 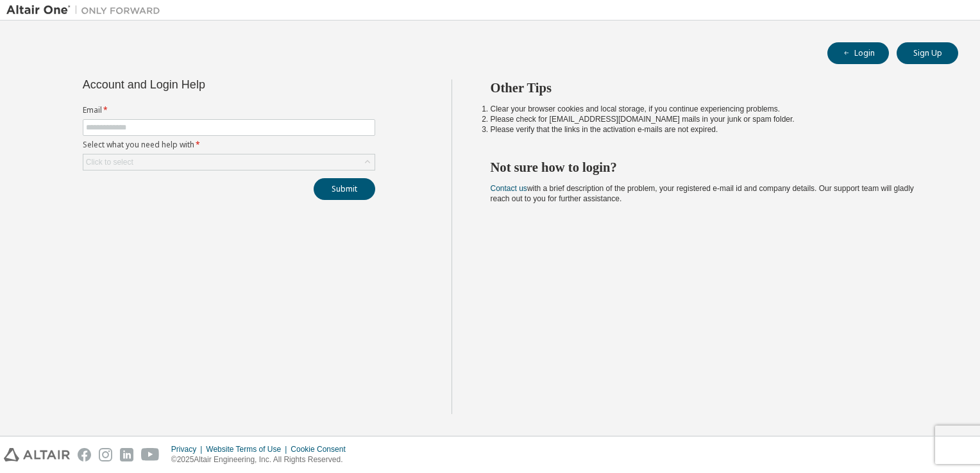 What do you see at coordinates (714, 88) in the screenshot?
I see `h2: Other Tips` at bounding box center [714, 88].